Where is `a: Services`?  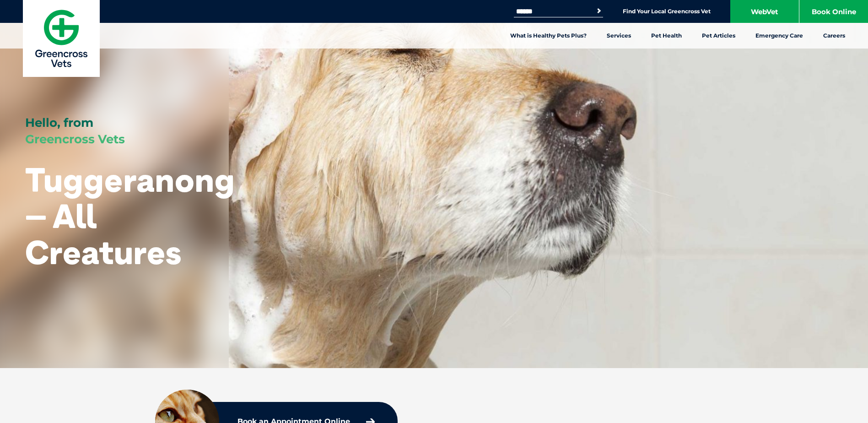
a: Services is located at coordinates (619, 36).